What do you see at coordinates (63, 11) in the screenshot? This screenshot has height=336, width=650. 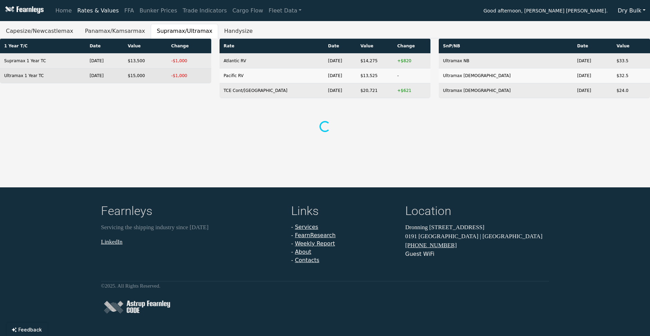 I see `a: Home` at bounding box center [63, 11].